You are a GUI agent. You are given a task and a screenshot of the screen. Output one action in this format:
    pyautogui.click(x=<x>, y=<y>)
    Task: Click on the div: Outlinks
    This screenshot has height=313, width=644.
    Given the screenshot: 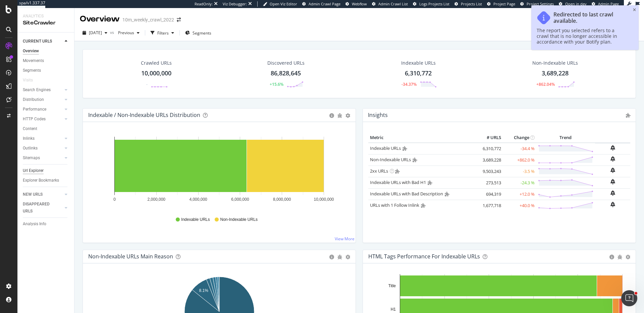 What is the action you would take?
    pyautogui.click(x=30, y=148)
    